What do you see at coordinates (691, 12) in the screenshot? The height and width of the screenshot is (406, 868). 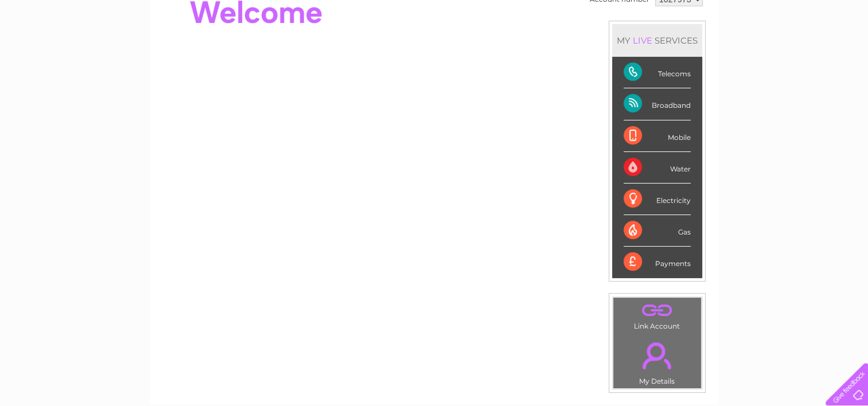 I see `a: 0333 014 3131` at bounding box center [691, 12].